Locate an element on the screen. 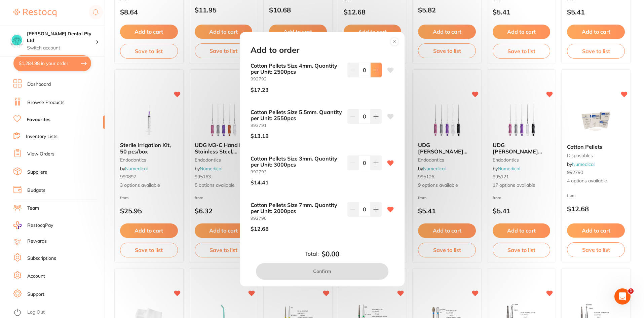 This screenshot has height=318, width=644. span: 1 is located at coordinates (631, 291).